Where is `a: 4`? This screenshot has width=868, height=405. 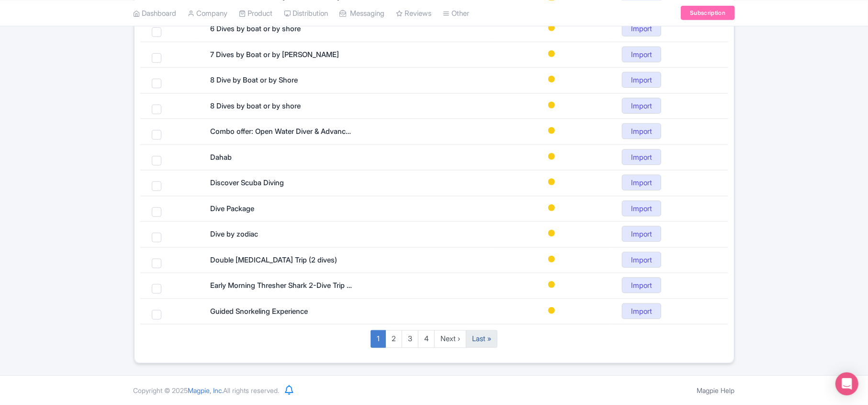
a: 4 is located at coordinates (426, 338).